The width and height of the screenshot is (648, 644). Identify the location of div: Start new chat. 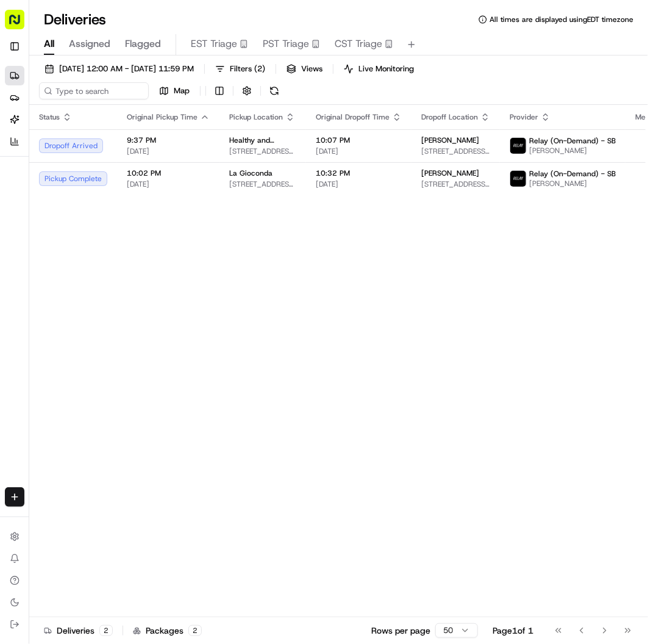
(120, 123).